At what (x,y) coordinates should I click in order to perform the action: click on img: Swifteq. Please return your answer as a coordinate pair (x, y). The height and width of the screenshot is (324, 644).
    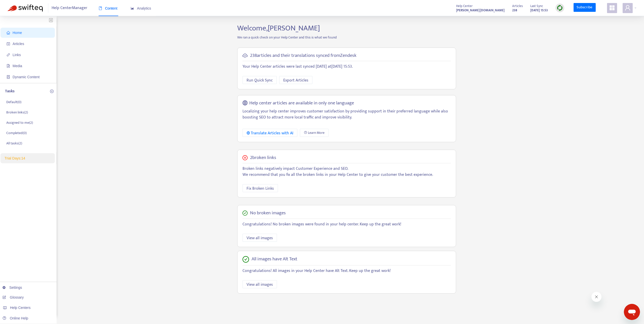
    Looking at the image, I should click on (25, 8).